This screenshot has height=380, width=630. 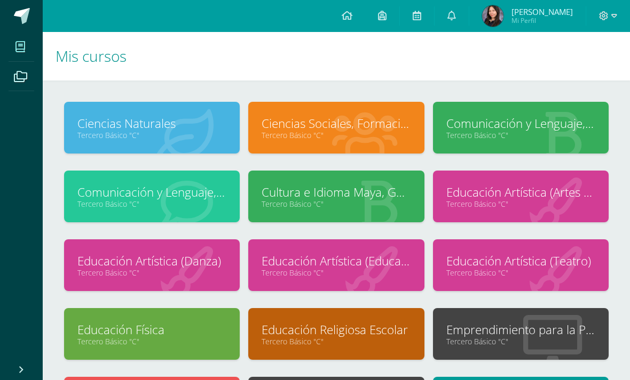 What do you see at coordinates (520, 123) in the screenshot?
I see `a: Comunicación y Lenguaje, Idioma Español` at bounding box center [520, 123].